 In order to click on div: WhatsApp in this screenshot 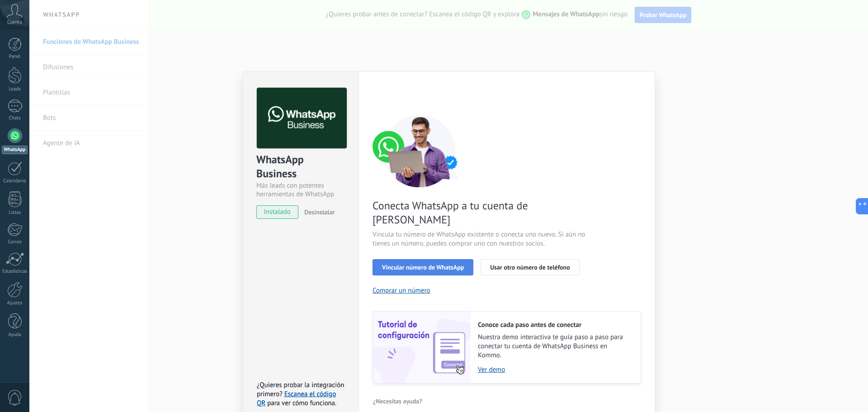, I will do `click(14, 150)`.